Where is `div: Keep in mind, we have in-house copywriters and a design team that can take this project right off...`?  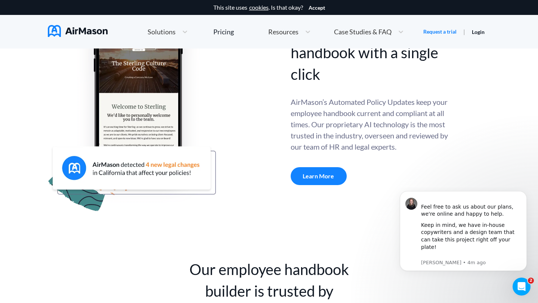
div: Keep in mind, we have in-house copywriters and a design team that can take this project right off... is located at coordinates (83, 53).